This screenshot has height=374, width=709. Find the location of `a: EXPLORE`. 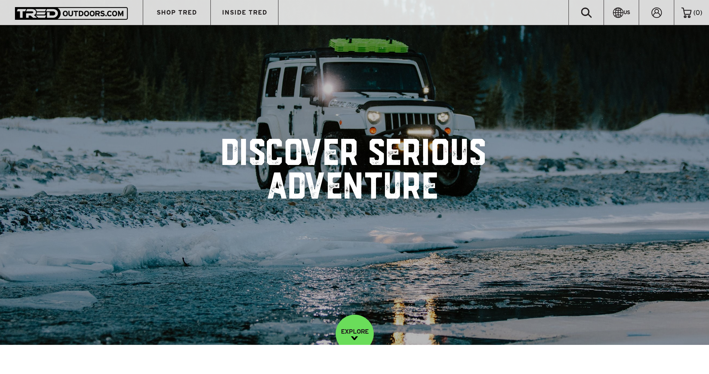

a: EXPLORE is located at coordinates (355, 334).